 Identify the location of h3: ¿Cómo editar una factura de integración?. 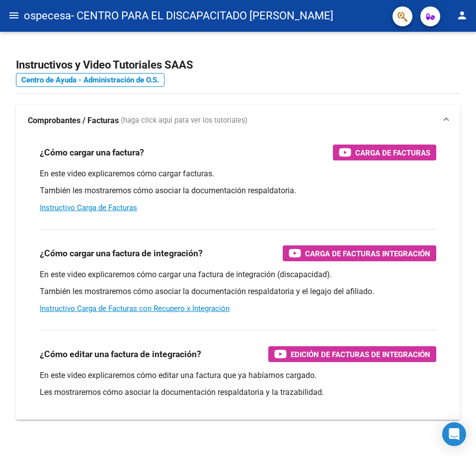
(120, 354).